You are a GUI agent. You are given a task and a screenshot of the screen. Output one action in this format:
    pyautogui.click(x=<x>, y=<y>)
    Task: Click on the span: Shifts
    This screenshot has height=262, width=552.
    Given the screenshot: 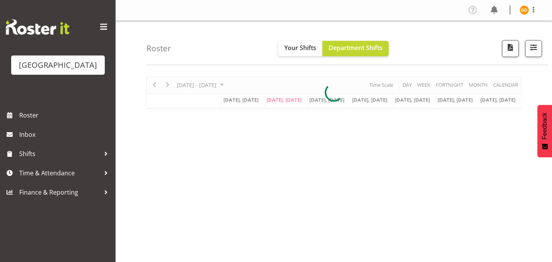 What is the action you would take?
    pyautogui.click(x=60, y=154)
    